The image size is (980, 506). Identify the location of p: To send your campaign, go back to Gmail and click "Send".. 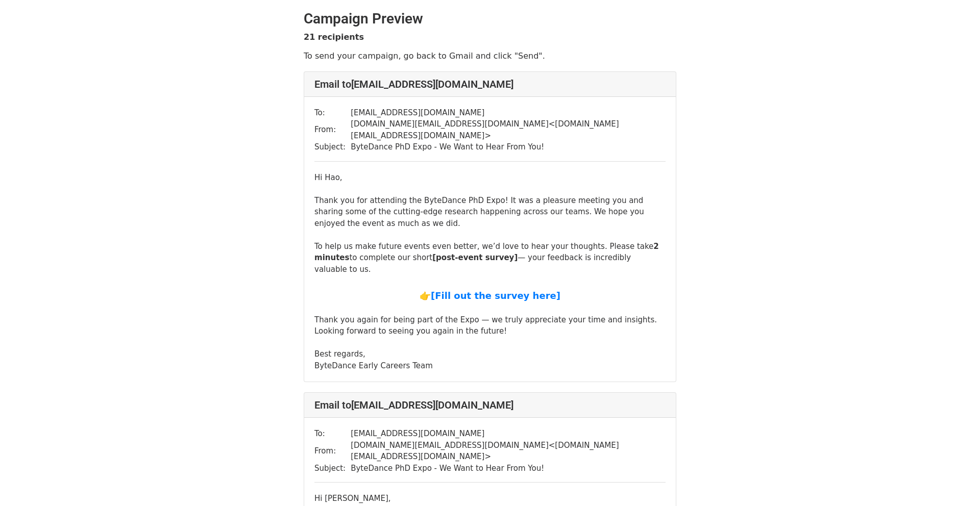
(490, 55).